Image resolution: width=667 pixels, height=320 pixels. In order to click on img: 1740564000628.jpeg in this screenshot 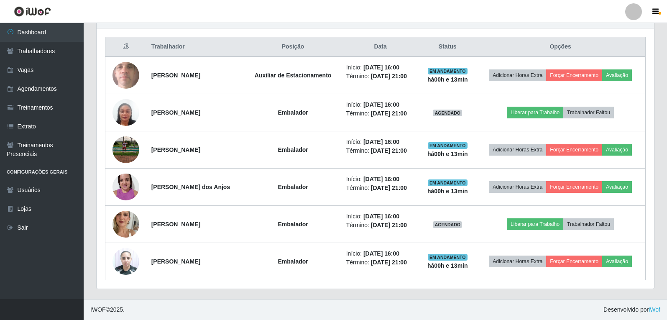, I will do `click(126, 224)`.